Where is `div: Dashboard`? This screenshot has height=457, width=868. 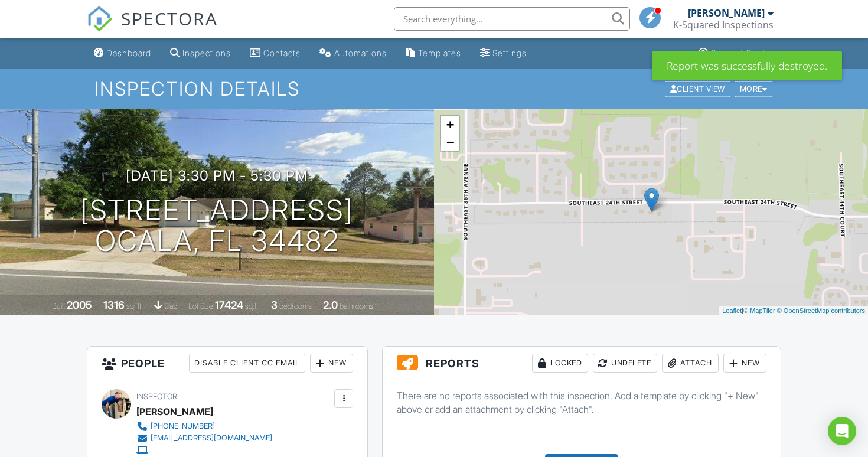 div: Dashboard is located at coordinates (129, 53).